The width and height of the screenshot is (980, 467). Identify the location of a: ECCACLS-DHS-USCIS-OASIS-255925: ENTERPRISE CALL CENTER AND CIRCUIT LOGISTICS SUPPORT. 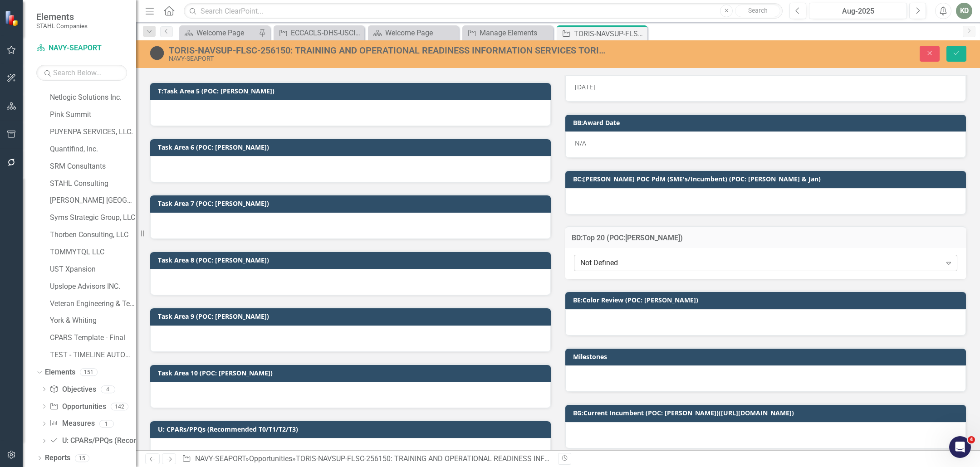
(319, 33).